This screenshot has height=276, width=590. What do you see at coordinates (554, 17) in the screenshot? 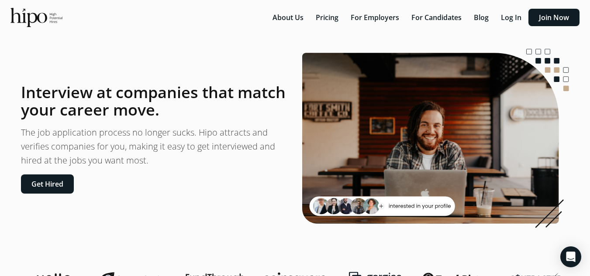
I see `a: Join Now` at bounding box center [554, 17].